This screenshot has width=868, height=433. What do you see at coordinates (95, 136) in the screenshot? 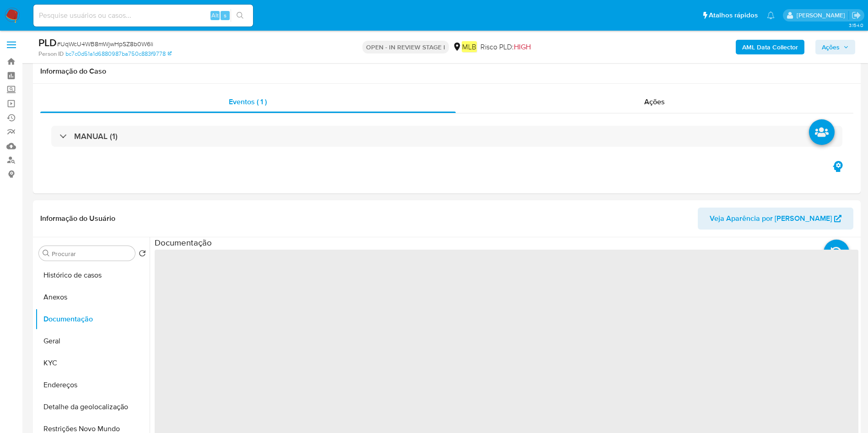
I see `h3: MANUAL (1)` at bounding box center [95, 136].